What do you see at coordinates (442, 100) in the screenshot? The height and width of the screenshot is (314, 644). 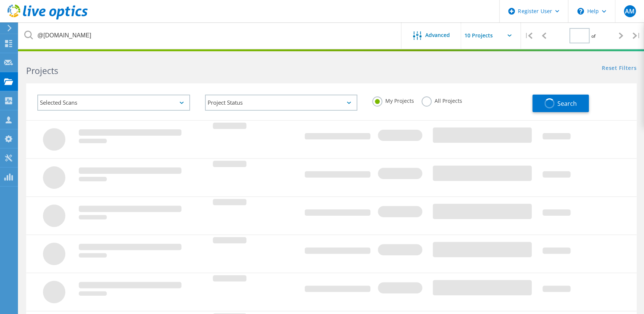 I see `label: All Projects` at bounding box center [442, 100].